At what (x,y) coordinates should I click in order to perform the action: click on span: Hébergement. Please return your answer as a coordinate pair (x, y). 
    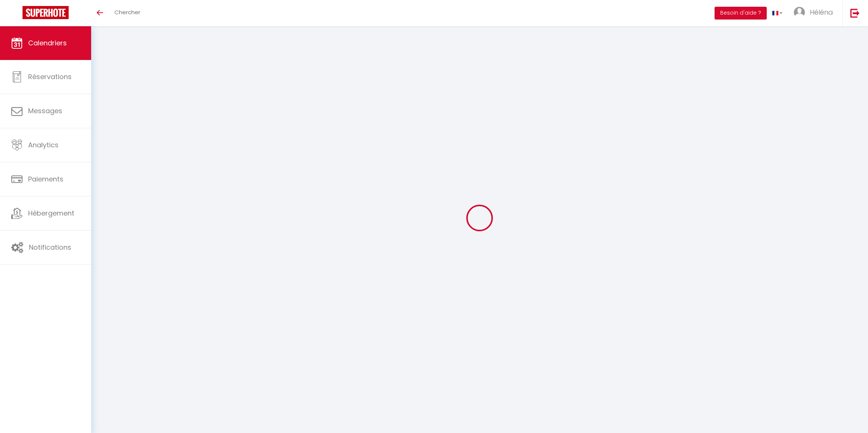
    Looking at the image, I should click on (51, 213).